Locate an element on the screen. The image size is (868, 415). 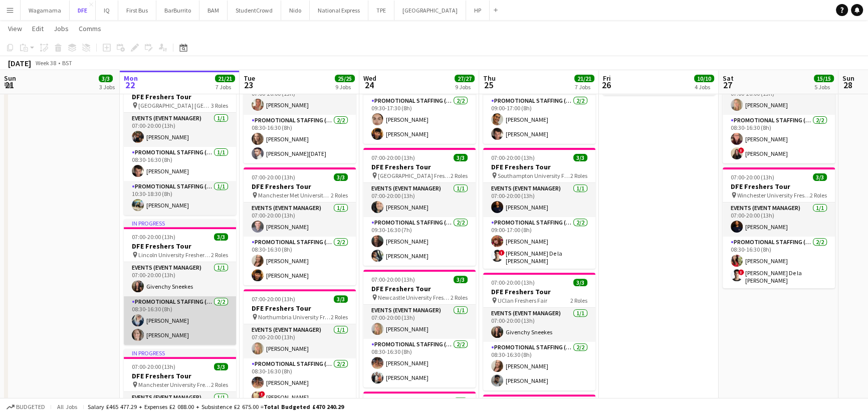
button: Nido is located at coordinates (295, 10).